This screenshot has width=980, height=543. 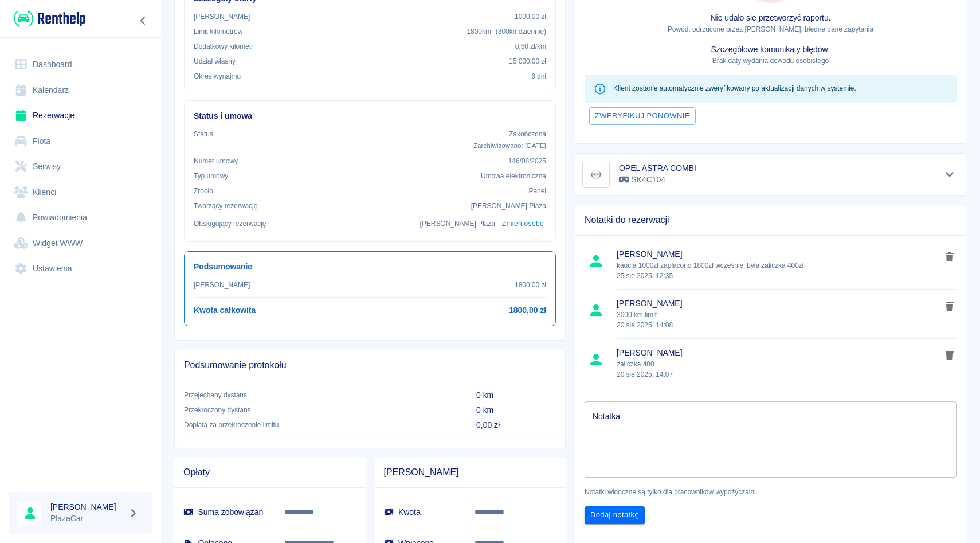 What do you see at coordinates (596, 174) in the screenshot?
I see `img: Image` at bounding box center [596, 174].